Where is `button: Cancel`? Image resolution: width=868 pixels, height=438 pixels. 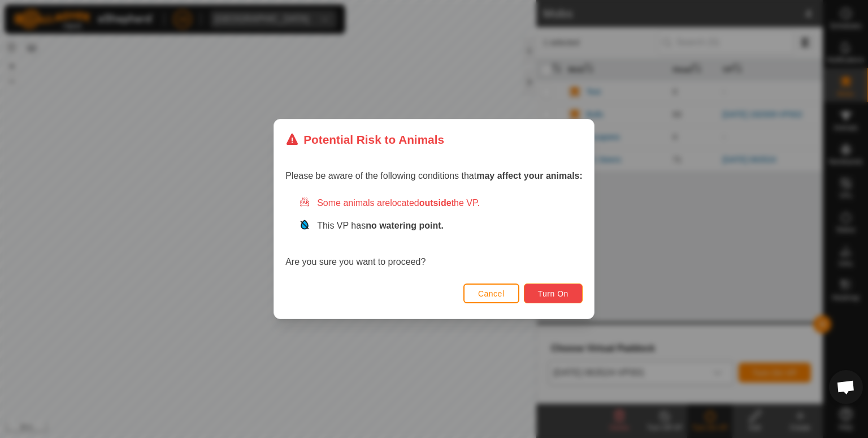 button: Cancel is located at coordinates (491, 293).